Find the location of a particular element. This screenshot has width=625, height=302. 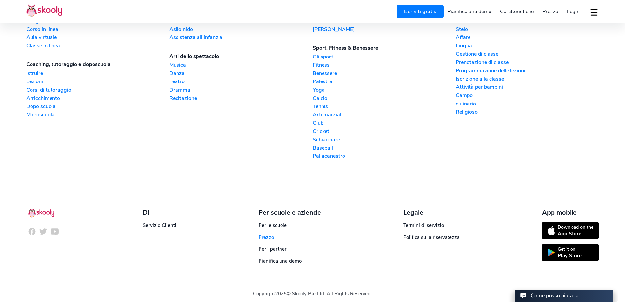

a: Musica is located at coordinates (241, 65).